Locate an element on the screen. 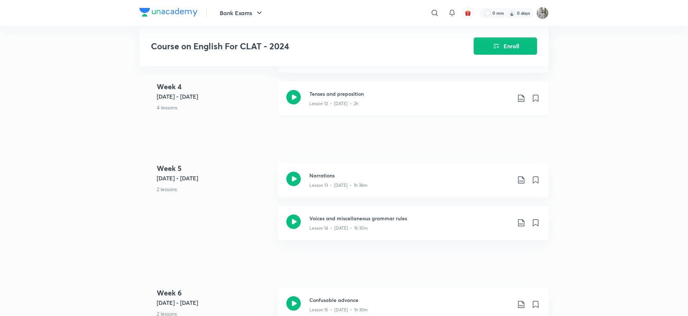 This screenshot has height=316, width=688. img: avatar is located at coordinates (468, 13).